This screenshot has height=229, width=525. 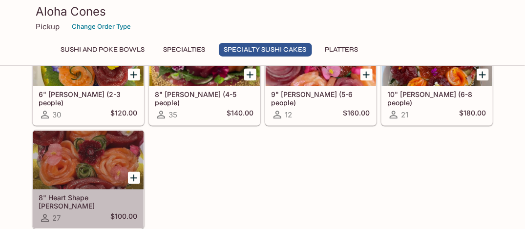 What do you see at coordinates (185, 50) in the screenshot?
I see `button: Specialties` at bounding box center [185, 50].